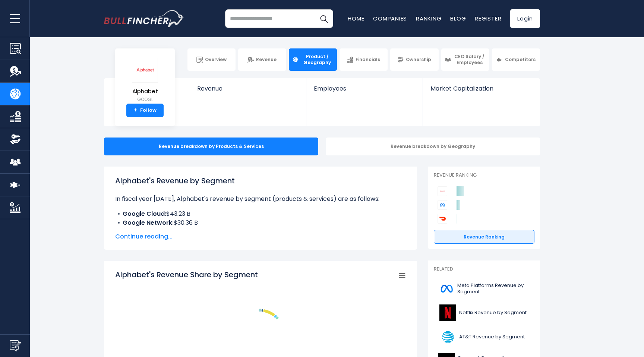  I want to click on div: Revenue breakdown by Products & Services, so click(211, 146).